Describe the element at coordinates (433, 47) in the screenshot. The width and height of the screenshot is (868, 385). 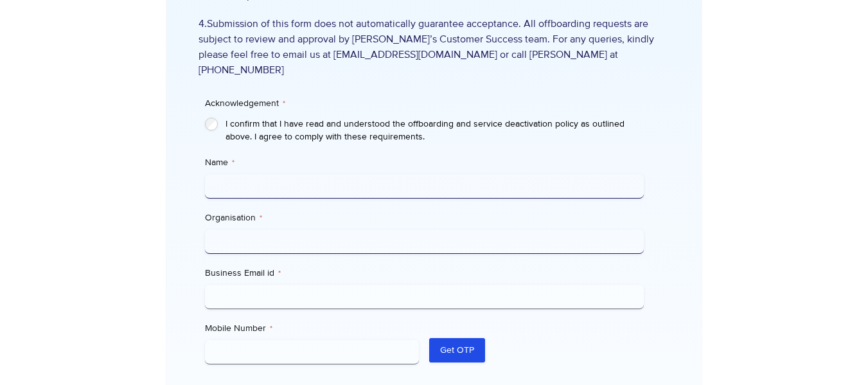
I see `span: 4.Submission of this form does not automatically guarantee acceptance. All offboarding requests a...` at that location.